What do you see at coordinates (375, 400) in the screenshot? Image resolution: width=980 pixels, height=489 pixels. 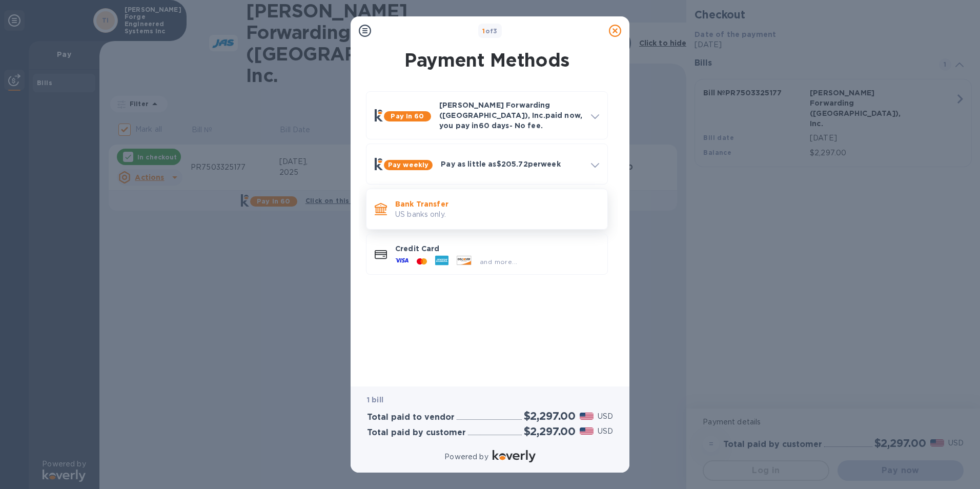 I see `b: 1 bill` at bounding box center [375, 400].